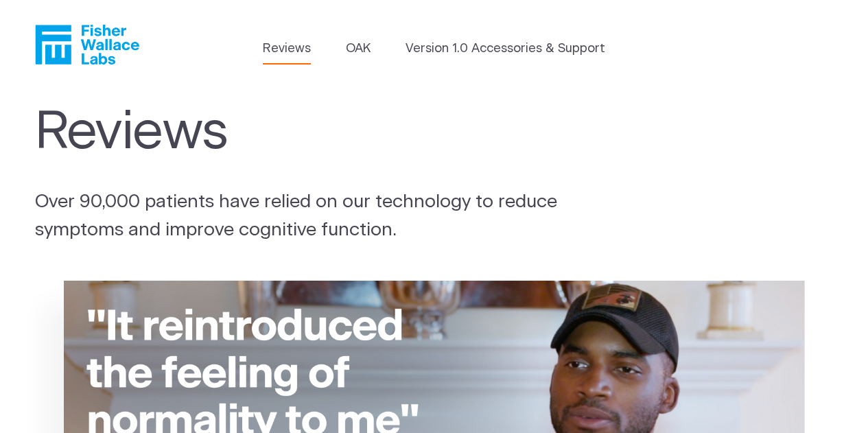  What do you see at coordinates (505, 49) in the screenshot?
I see `a: Version 1.0 Accessories & Support` at bounding box center [505, 49].